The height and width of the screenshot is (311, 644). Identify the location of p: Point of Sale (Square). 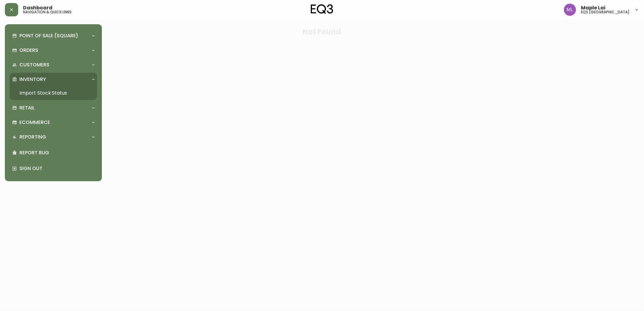
(49, 36).